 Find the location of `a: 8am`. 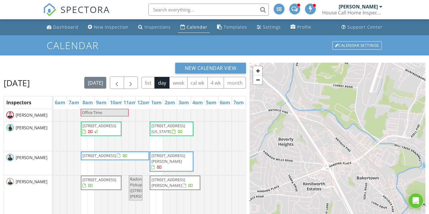

a: 8am is located at coordinates (88, 102).